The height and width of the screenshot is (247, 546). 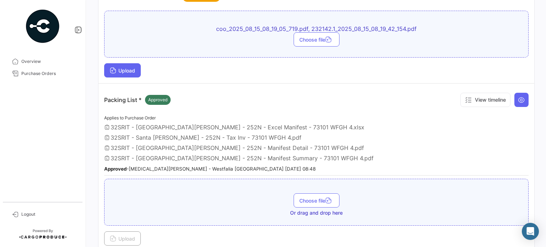 I want to click on a: Purchase Orders, so click(x=43, y=74).